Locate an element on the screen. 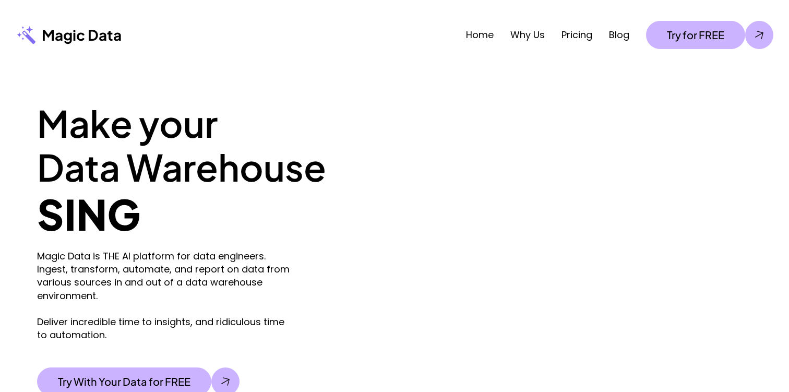 Image resolution: width=789 pixels, height=392 pixels. a: Pricing is located at coordinates (576, 34).